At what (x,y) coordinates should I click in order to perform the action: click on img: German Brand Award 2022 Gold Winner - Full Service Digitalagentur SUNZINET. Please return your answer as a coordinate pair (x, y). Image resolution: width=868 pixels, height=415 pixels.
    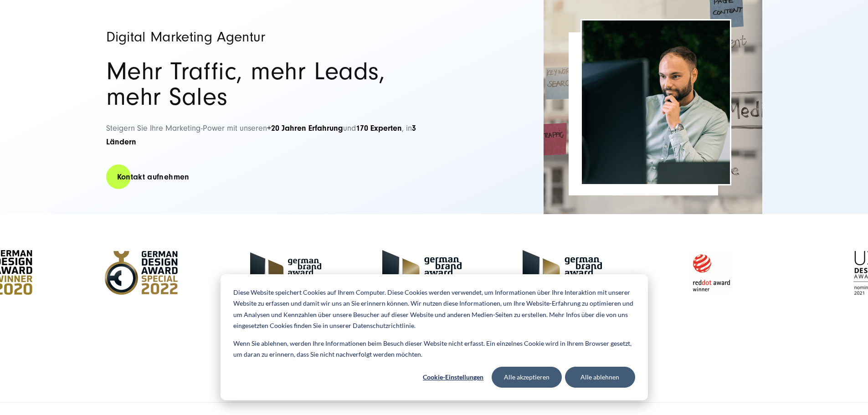
    Looking at the image, I should click on (286, 272).